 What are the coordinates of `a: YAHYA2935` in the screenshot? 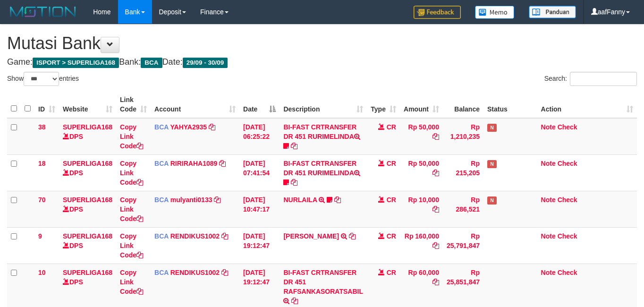 It's located at (189, 127).